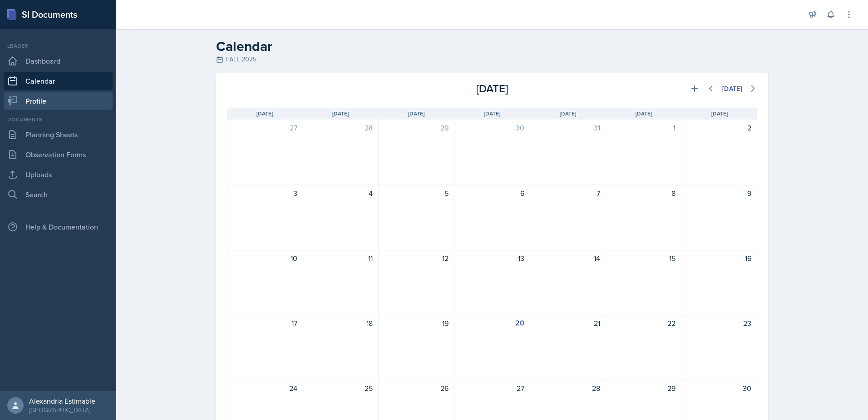 This screenshot has height=420, width=868. What do you see at coordinates (719, 258) in the screenshot?
I see `div: 16` at bounding box center [719, 258].